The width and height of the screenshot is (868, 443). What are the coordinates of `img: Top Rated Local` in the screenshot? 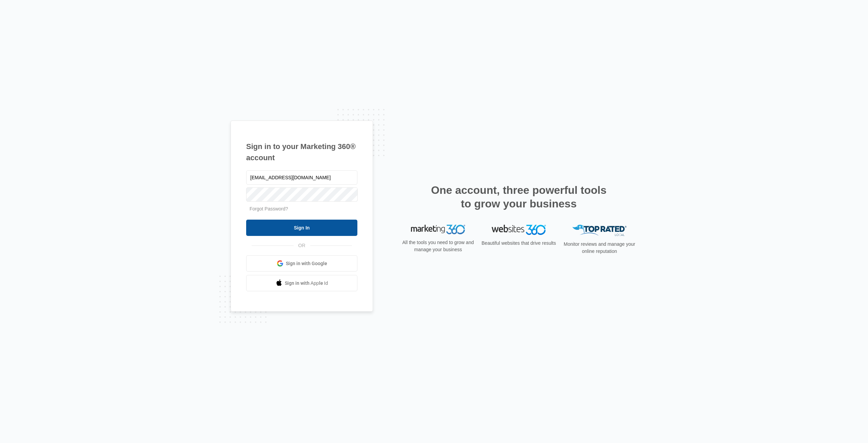 It's located at (599, 230).